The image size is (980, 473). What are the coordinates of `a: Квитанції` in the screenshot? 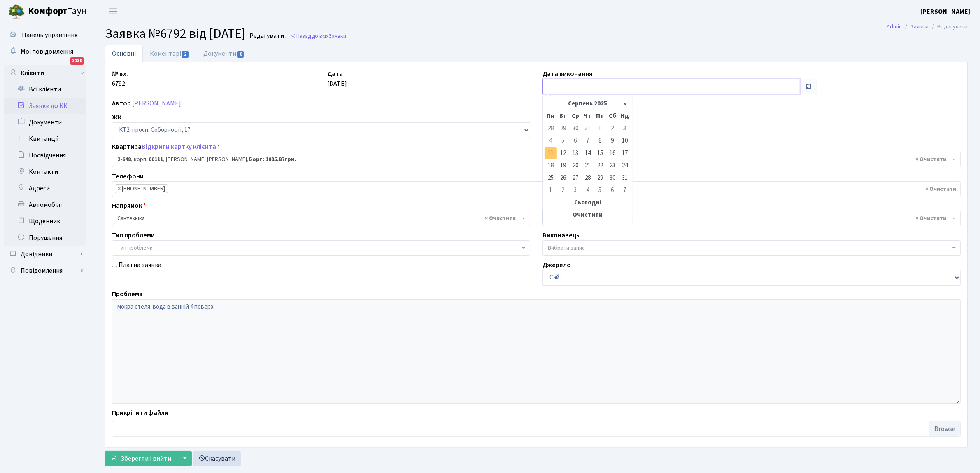 It's located at (45, 139).